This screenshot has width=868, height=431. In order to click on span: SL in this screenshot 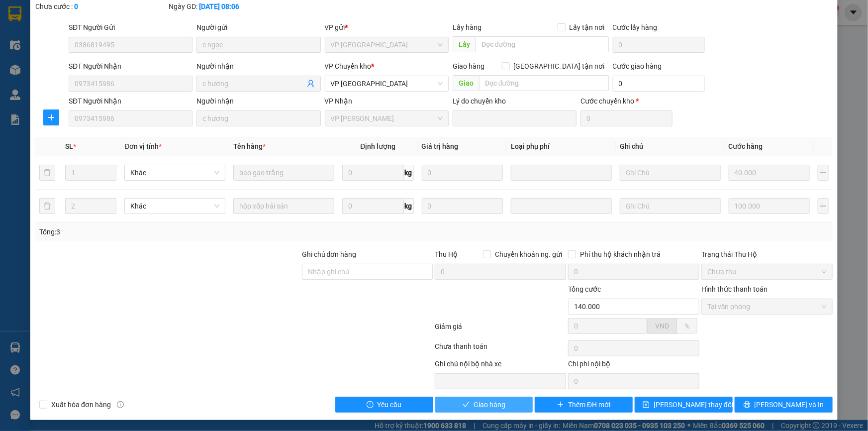, I will do `click(69, 146)`.